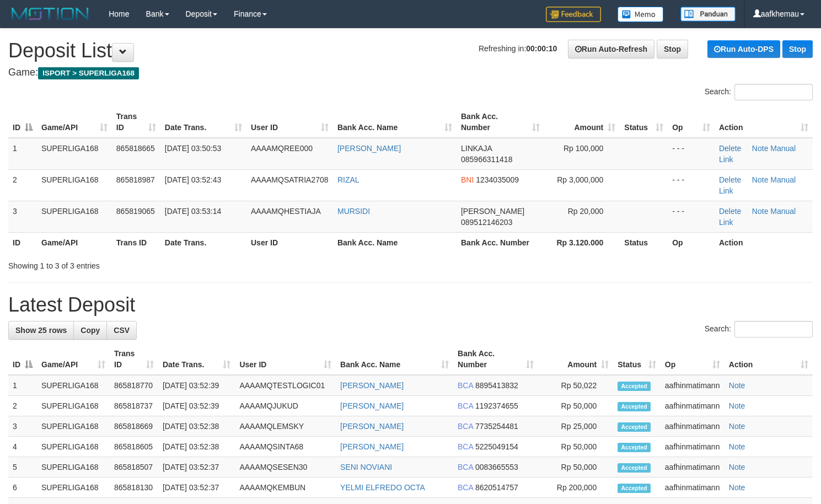 The width and height of the screenshot is (821, 504). I want to click on span: Copy 8620514757 to clipboard, so click(497, 487).